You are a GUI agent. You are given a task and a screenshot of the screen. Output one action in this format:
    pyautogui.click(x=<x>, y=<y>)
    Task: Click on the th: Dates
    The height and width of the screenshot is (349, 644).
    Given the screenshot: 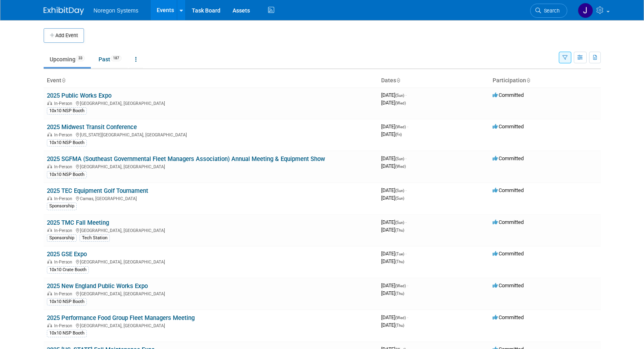 What is the action you would take?
    pyautogui.click(x=434, y=81)
    